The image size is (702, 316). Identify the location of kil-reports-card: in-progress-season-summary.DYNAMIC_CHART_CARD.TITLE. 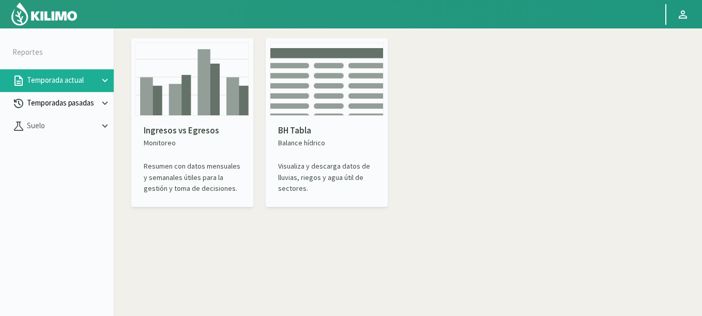
(192, 122).